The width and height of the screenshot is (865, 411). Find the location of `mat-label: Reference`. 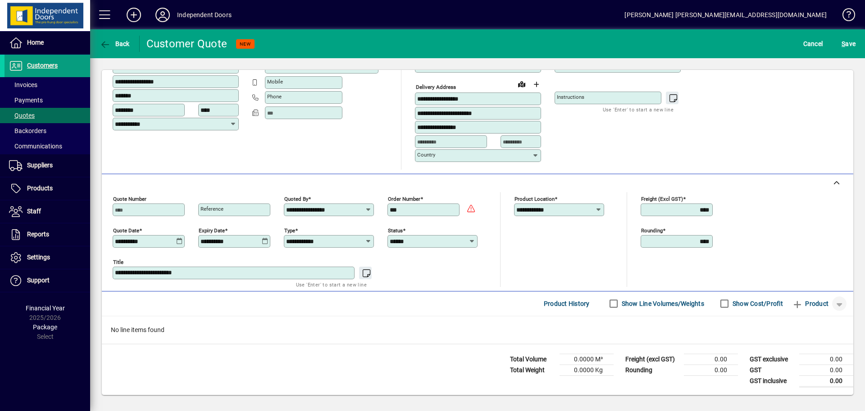

mat-label: Reference is located at coordinates (212, 209).